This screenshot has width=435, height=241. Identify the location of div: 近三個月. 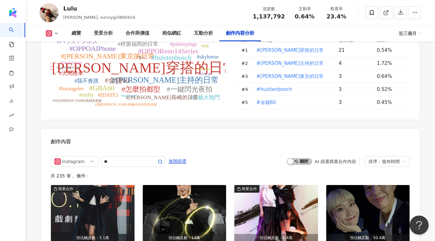
(410, 33).